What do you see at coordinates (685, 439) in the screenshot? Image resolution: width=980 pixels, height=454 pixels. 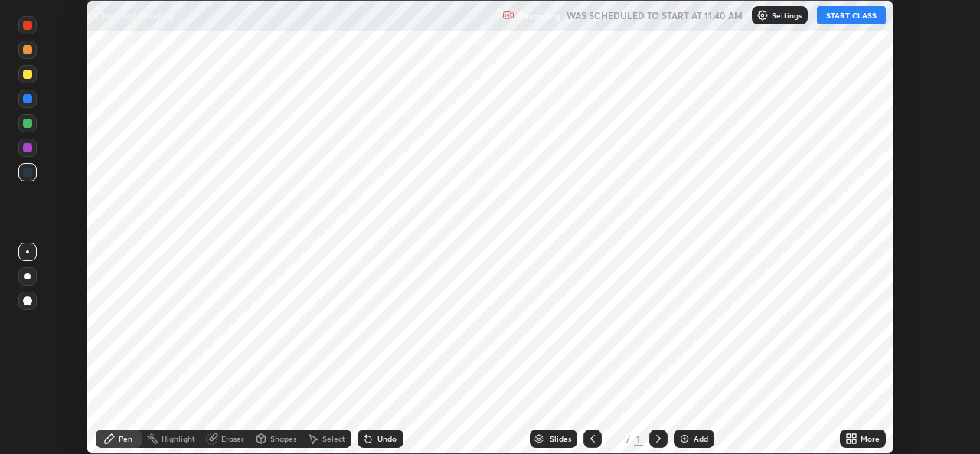 I see `img: add-slide-button` at bounding box center [685, 439].